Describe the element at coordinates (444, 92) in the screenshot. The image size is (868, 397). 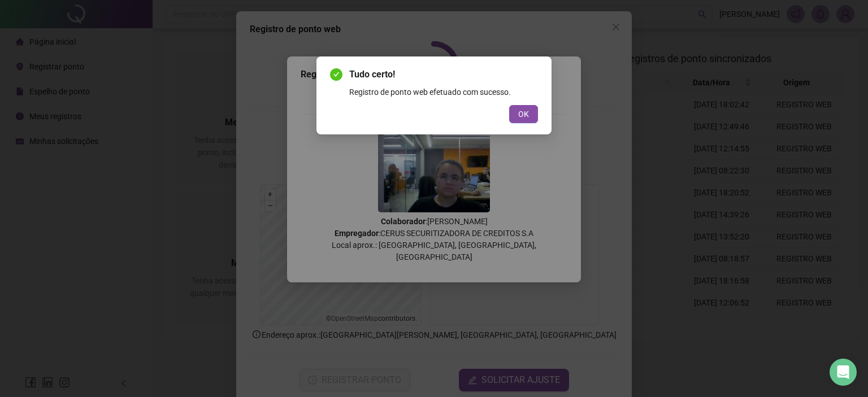
I see `div: Registro de ponto web efetuado com sucesso.` at that location.